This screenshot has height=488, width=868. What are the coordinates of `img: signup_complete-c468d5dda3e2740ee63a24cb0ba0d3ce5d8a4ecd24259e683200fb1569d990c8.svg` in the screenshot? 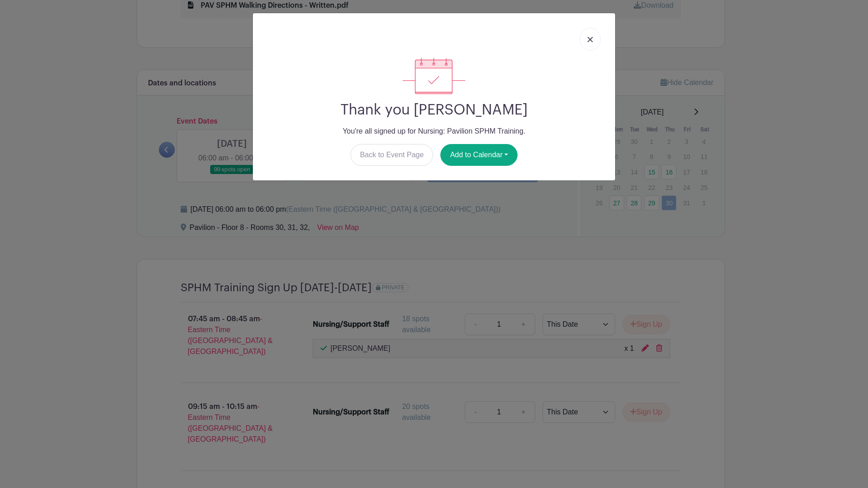 It's located at (434, 76).